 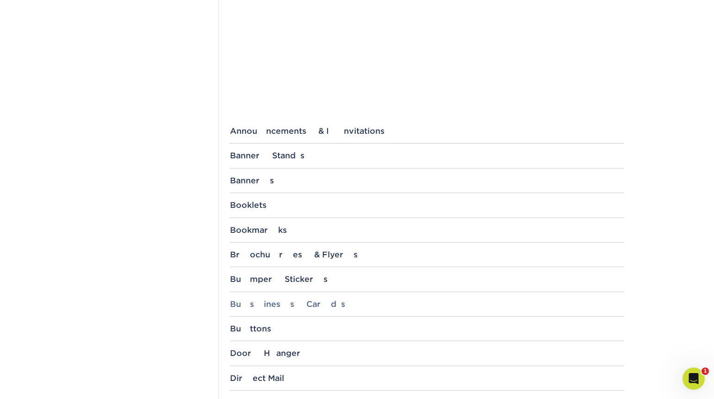 What do you see at coordinates (426, 353) in the screenshot?
I see `div: Door Hanger` at bounding box center [426, 353].